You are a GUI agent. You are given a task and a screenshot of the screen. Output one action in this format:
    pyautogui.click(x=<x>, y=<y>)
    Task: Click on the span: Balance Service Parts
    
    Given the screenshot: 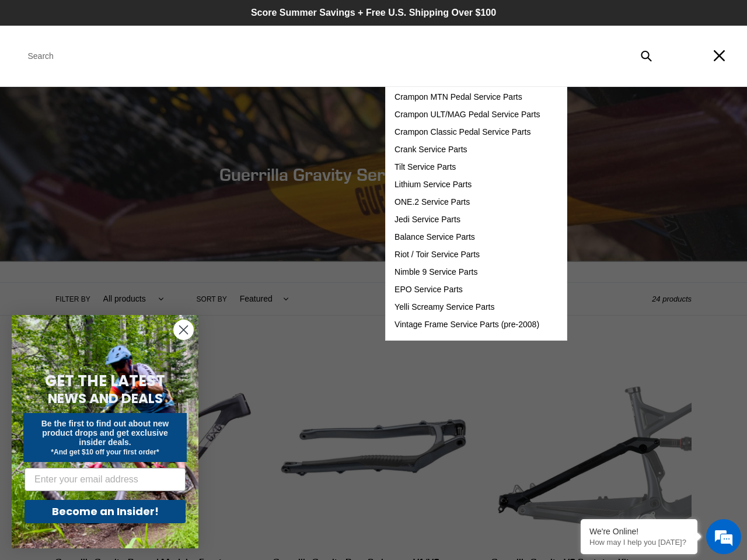 What is the action you would take?
    pyautogui.click(x=434, y=237)
    